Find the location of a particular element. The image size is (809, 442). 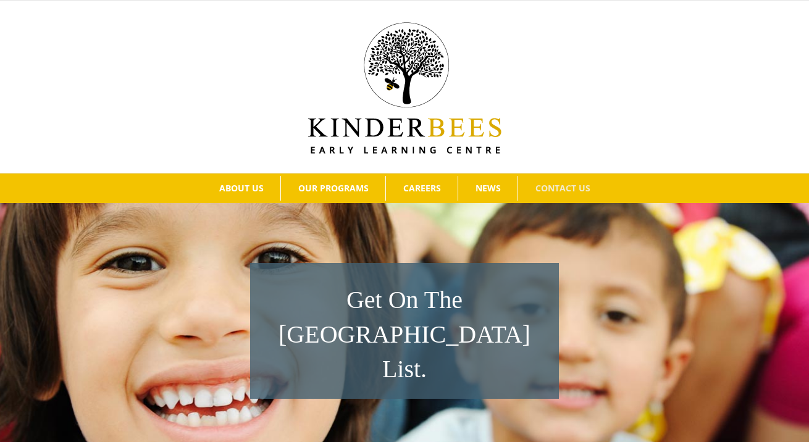

a: OUR PROGRAMS is located at coordinates (333, 188).